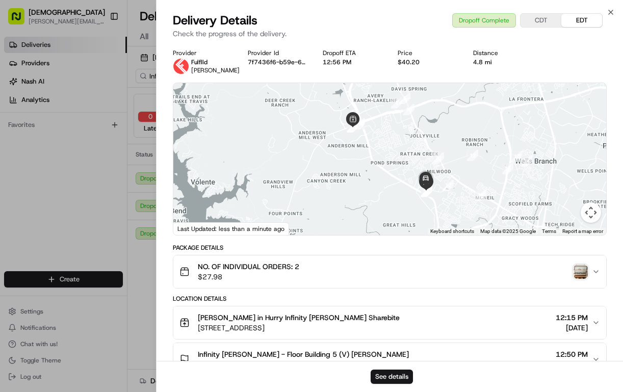 The width and height of the screenshot is (623, 392). I want to click on div: Dropoff ETA, so click(352, 53).